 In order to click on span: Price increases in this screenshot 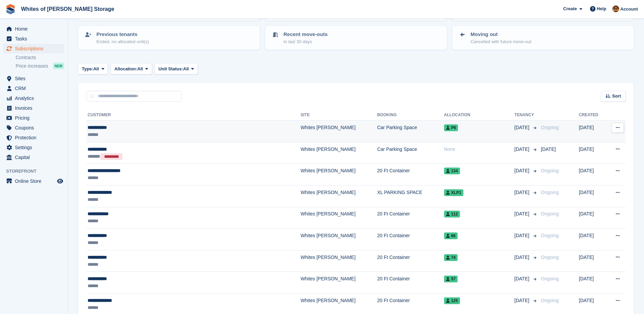, I will do `click(32, 66)`.